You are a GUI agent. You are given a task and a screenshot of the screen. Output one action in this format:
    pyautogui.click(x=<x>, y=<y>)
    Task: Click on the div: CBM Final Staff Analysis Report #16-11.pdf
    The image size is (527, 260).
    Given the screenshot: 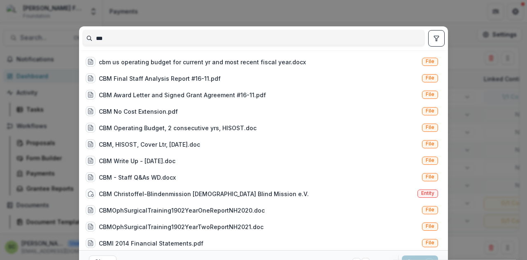 What is the action you would take?
    pyautogui.click(x=160, y=78)
    